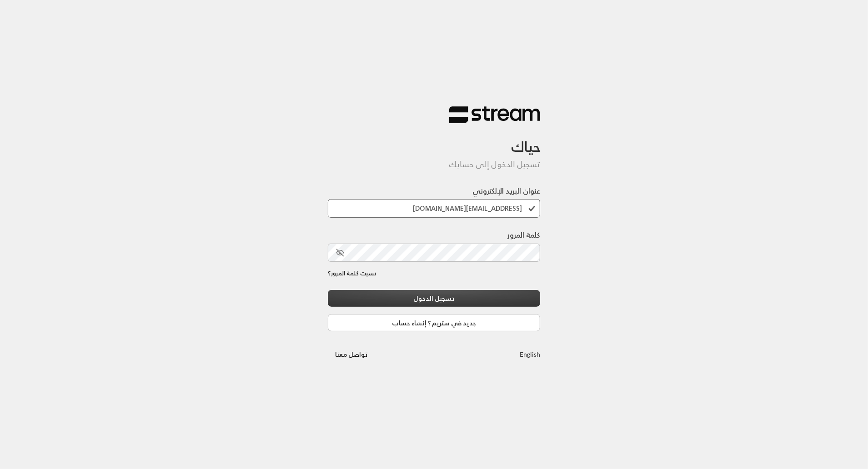  I want to click on button: تواصل معنا, so click(352, 354).